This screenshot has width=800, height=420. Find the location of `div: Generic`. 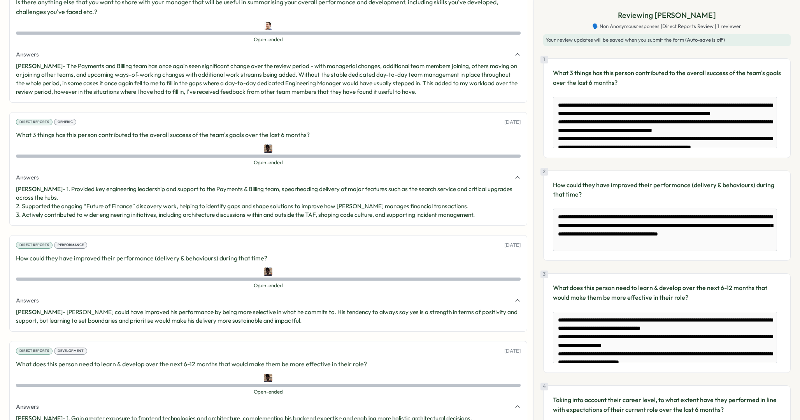

div: Generic is located at coordinates (65, 122).